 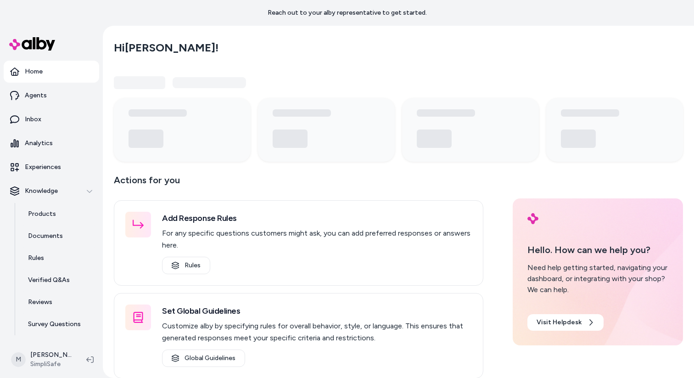 I want to click on h3: Add Response Rules, so click(x=317, y=218).